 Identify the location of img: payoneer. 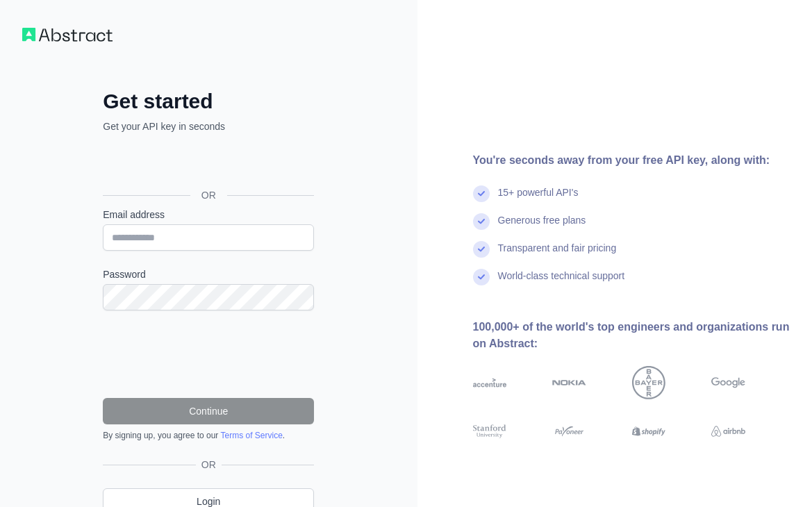
(569, 431).